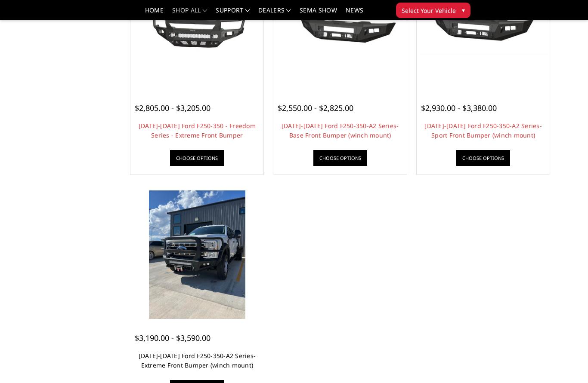 Image resolution: width=588 pixels, height=383 pixels. Describe the element at coordinates (173, 108) in the screenshot. I see `span: $2,805.00 - $3,205.00` at that location.